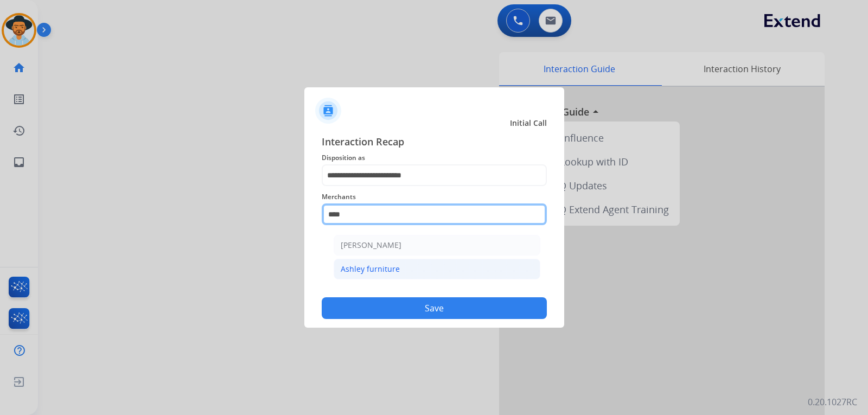 The width and height of the screenshot is (868, 415). I want to click on p: 0.20.1027RC, so click(832, 402).